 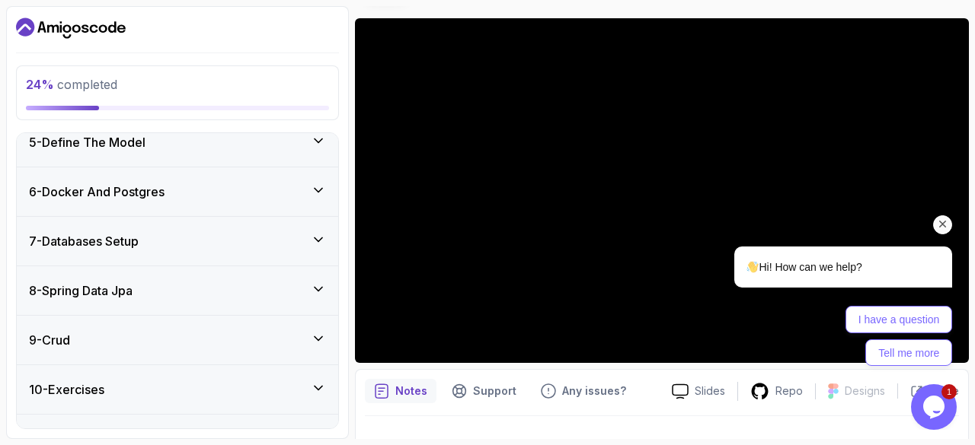 I want to click on h3: 7 - Databases Setup, so click(x=84, y=241).